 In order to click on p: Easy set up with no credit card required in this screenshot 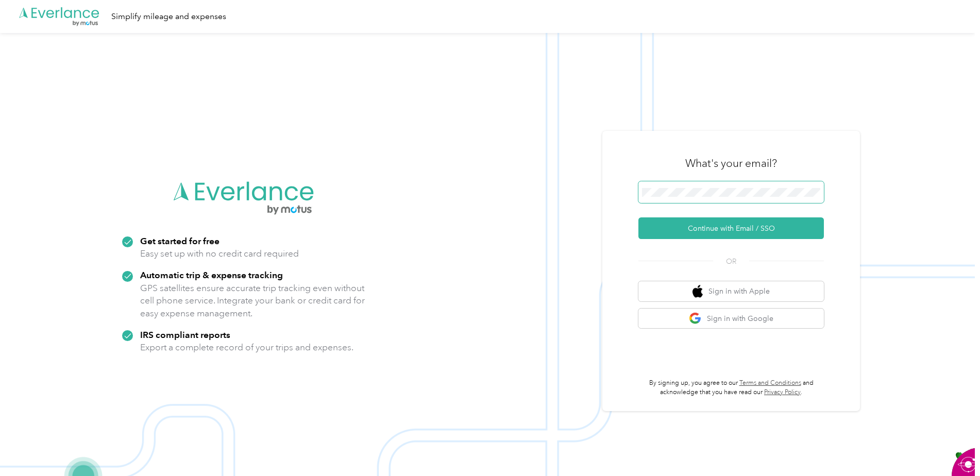, I will do `click(220, 254)`.